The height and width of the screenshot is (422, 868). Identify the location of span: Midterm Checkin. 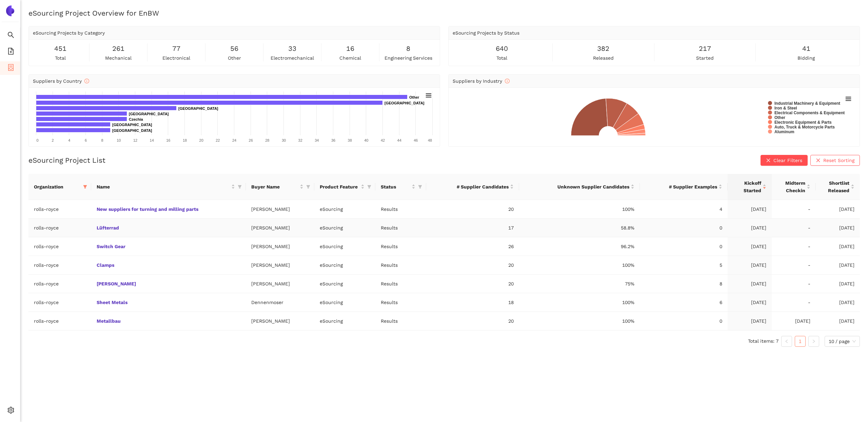
(791, 187).